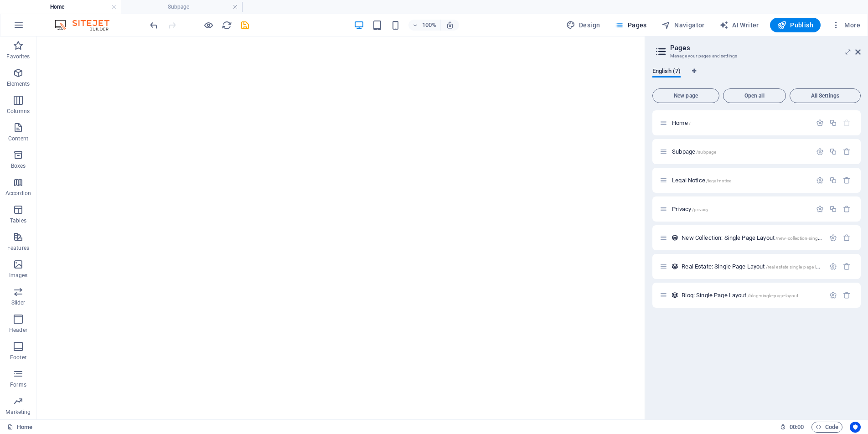  What do you see at coordinates (811, 238) in the screenshot?
I see `span: /new-collection-single-page-layout` at bounding box center [811, 238].